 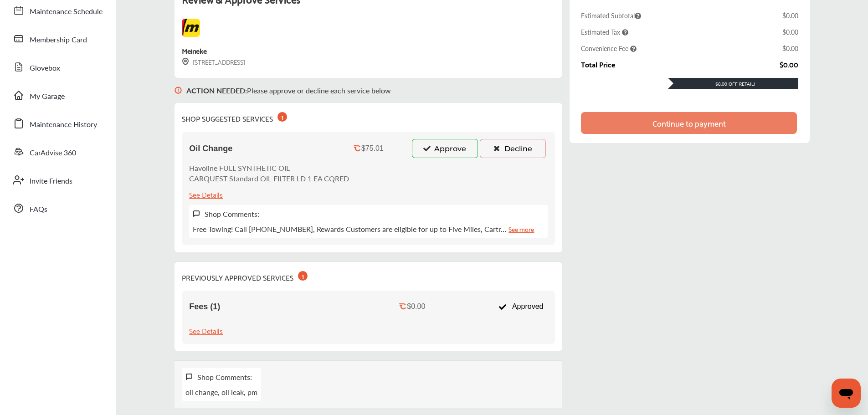 What do you see at coordinates (234, 117) in the screenshot?
I see `div: SHOP SUGGESTED SERVICES` at bounding box center [234, 117].